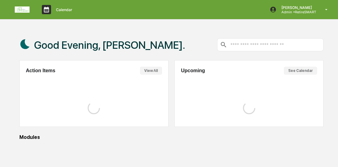 The image size is (338, 167). Describe the element at coordinates (63, 10) in the screenshot. I see `p: Calendar` at that location.